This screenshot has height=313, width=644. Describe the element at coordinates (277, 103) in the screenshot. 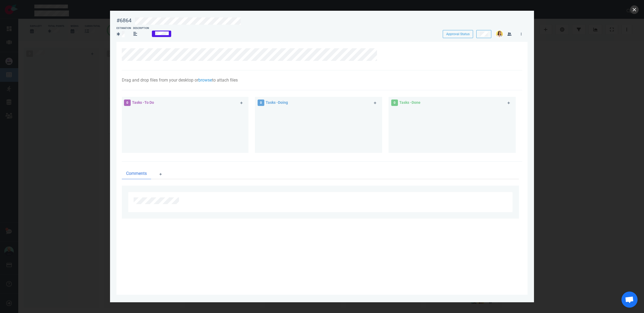

I see `span: Tasks - Doing` at that location.